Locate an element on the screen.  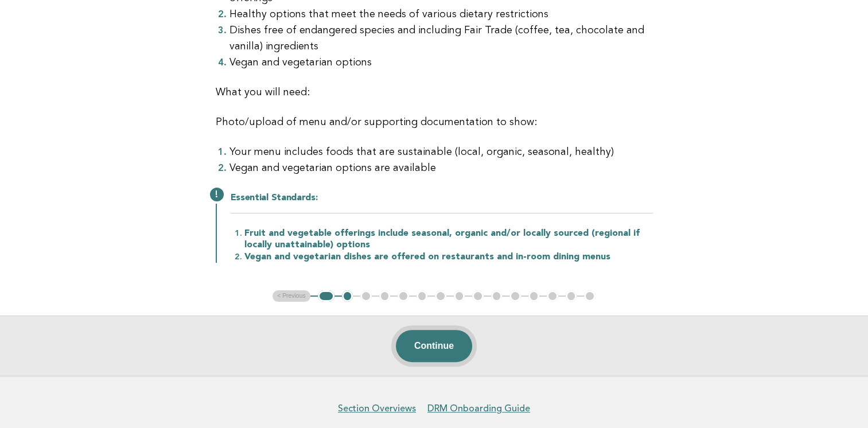
button: 1 is located at coordinates (326, 296).